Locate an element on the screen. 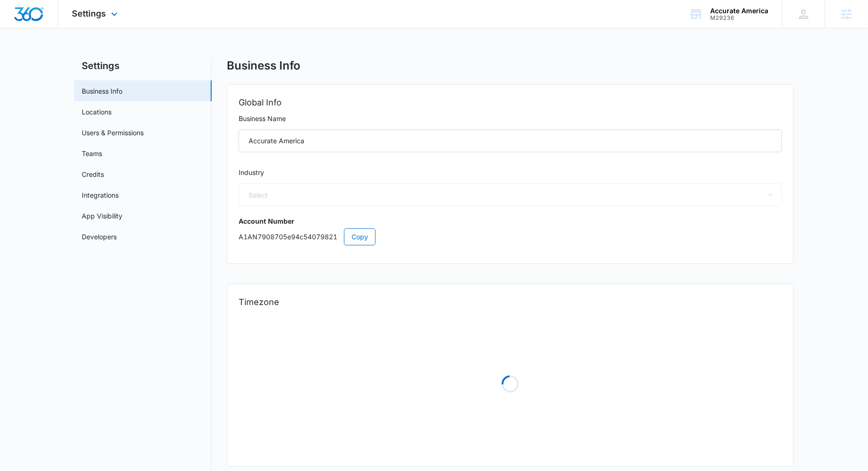 Image resolution: width=868 pixels, height=471 pixels. strong: Account Number is located at coordinates (266, 221).